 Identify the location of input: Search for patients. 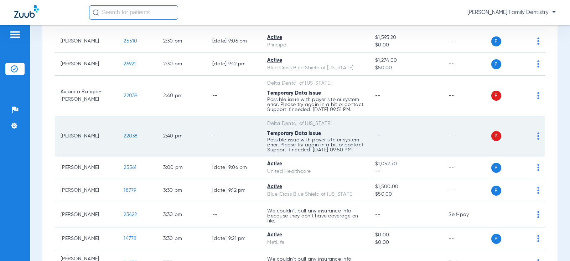
(134, 12).